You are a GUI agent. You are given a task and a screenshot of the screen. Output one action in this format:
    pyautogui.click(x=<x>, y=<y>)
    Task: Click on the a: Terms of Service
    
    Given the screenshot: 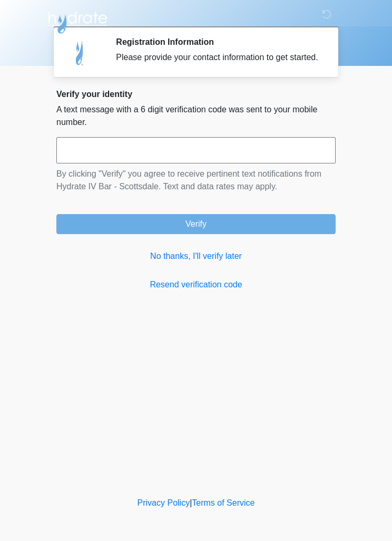 What is the action you would take?
    pyautogui.click(x=223, y=502)
    